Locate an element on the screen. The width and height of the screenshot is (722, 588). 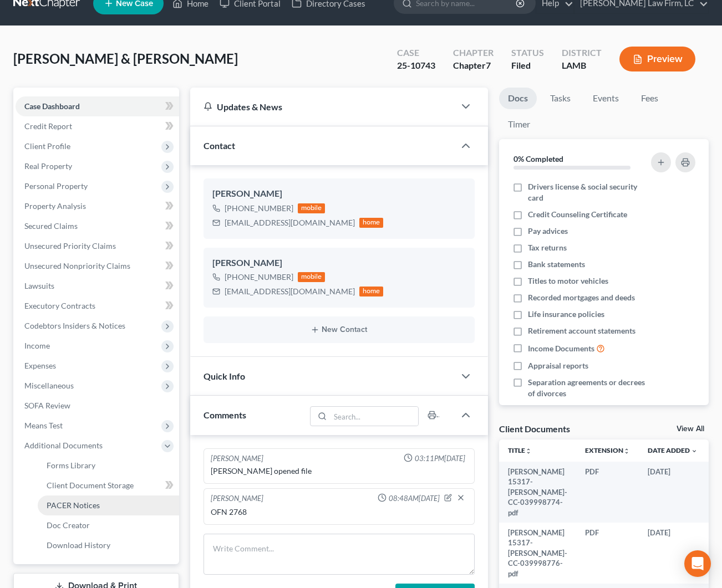
span: Client Profile is located at coordinates (48, 146).